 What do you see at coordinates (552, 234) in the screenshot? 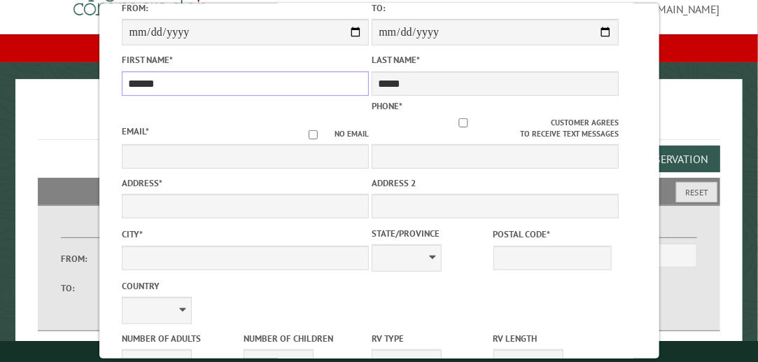
I see `label: Postal Code` at bounding box center [552, 234].